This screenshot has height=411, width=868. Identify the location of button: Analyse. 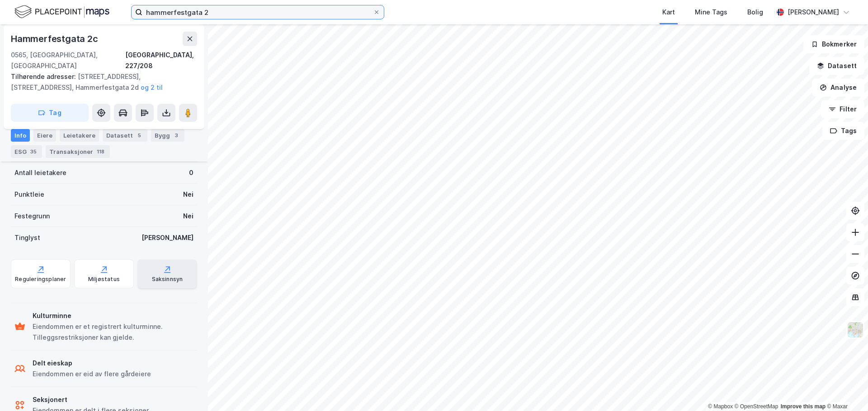
(838, 87).